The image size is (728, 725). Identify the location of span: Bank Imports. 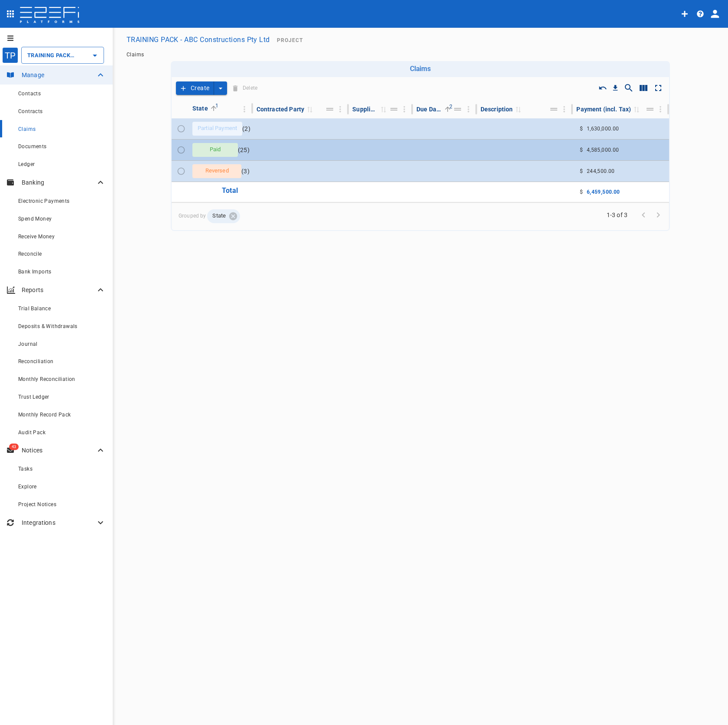
(35, 272).